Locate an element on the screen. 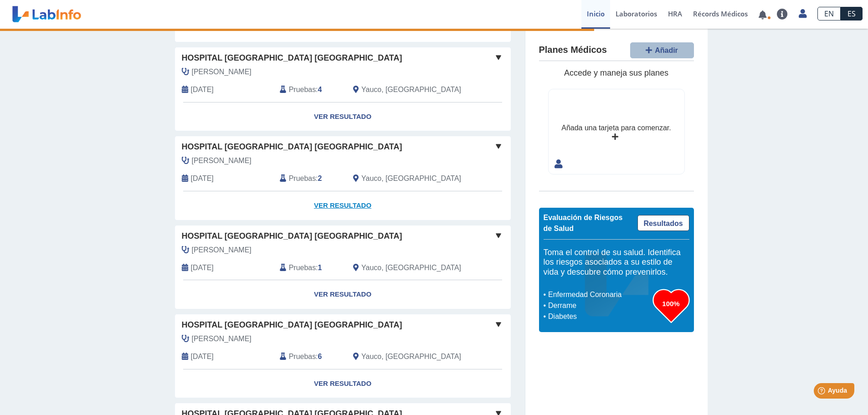 The image size is (868, 415). span: Evaluación de Riesgos de Salud is located at coordinates (583, 223).